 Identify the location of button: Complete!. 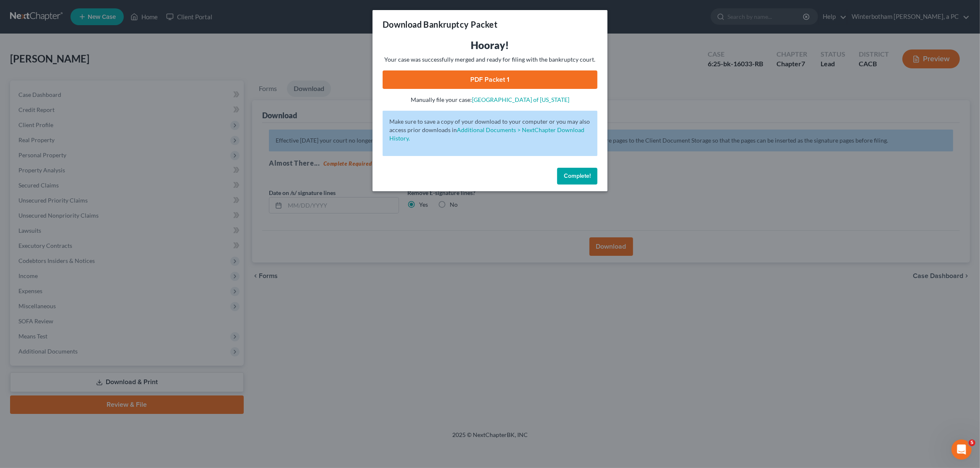
(577, 176).